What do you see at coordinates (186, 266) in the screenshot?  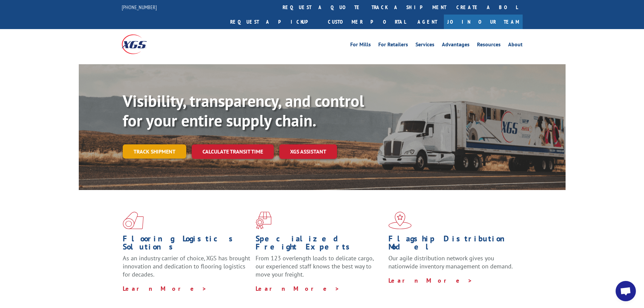 I see `span: As an industry carrier of choice, XGS has brought innovation and dedication to flooring logistics...` at bounding box center [186, 266].